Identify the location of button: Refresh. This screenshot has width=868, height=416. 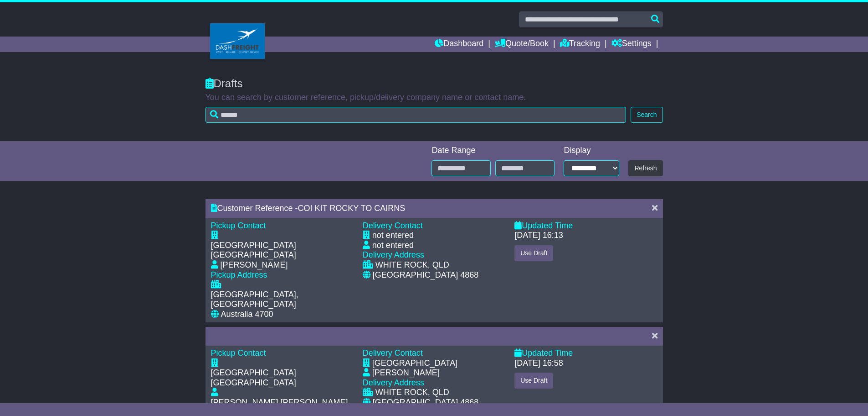
(645, 168).